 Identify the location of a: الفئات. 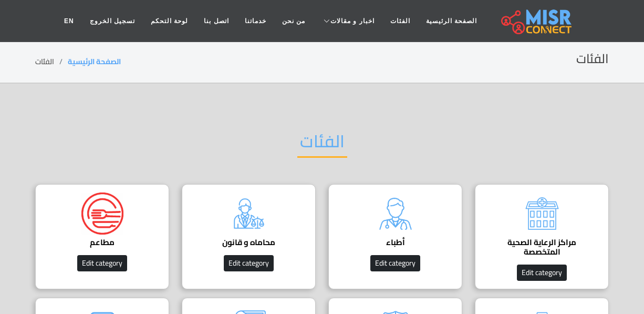
(400, 21).